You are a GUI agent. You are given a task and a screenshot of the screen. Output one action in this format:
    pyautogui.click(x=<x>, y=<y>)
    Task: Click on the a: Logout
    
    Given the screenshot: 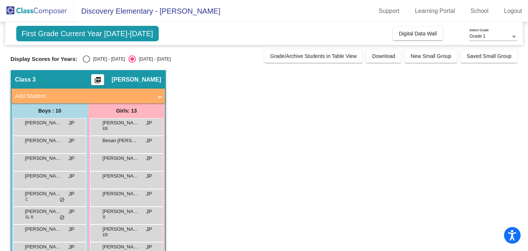 What is the action you would take?
    pyautogui.click(x=512, y=11)
    